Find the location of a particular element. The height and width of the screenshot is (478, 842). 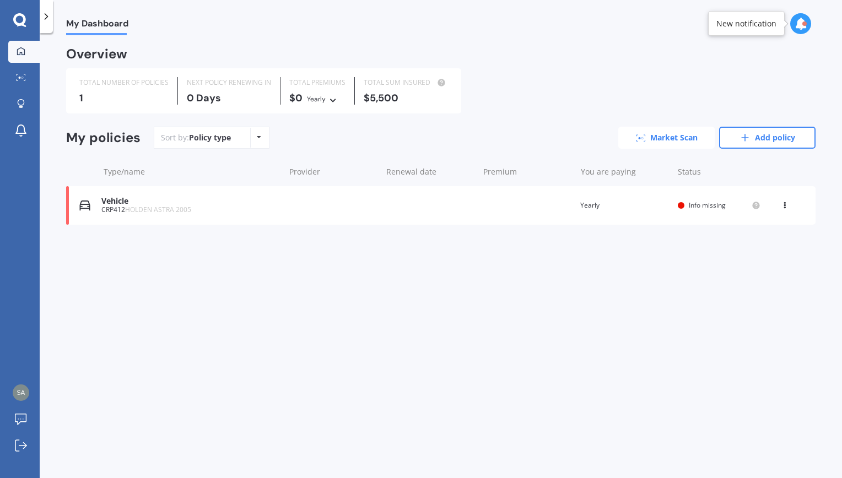

div: Vehicle is located at coordinates (190, 201).